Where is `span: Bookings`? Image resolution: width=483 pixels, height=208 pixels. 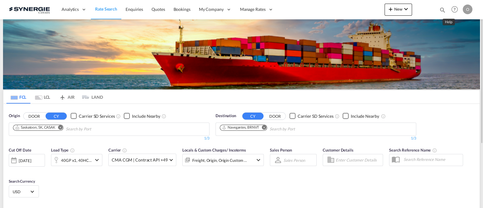
span: Bookings is located at coordinates (182, 9).